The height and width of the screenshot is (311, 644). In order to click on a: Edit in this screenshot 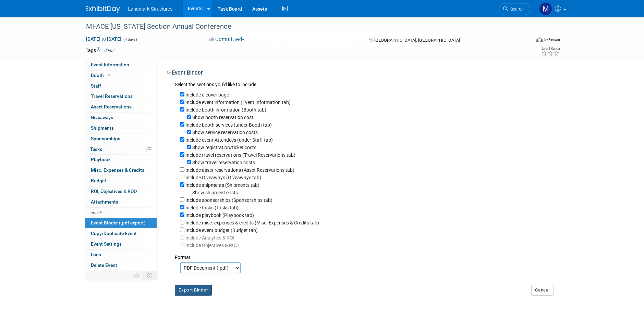, I will do `click(109, 51)`.